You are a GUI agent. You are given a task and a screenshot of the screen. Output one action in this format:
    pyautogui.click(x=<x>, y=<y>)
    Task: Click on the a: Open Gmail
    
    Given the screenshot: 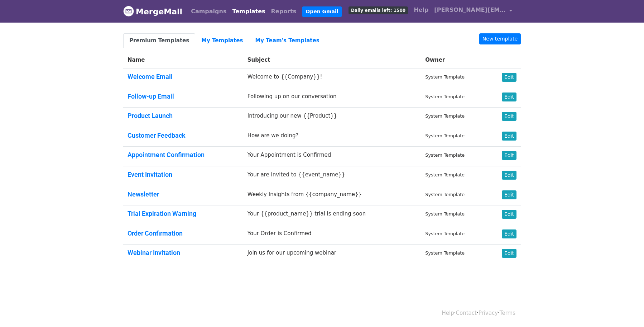 What is the action you would take?
    pyautogui.click(x=322, y=12)
    